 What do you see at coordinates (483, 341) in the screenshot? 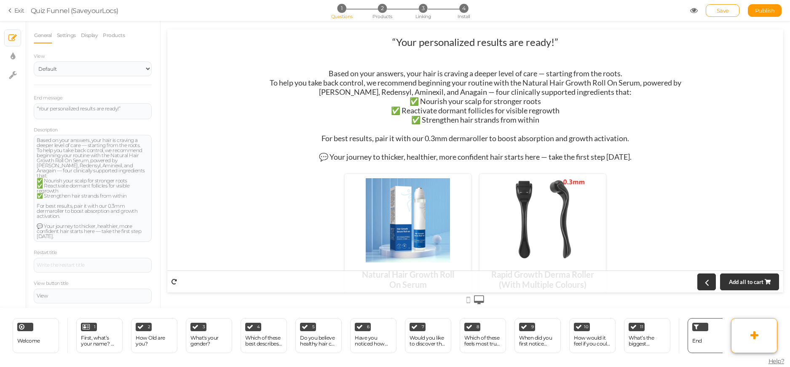
I see `div: Which of these feels most true for you right now?` at bounding box center [483, 341].